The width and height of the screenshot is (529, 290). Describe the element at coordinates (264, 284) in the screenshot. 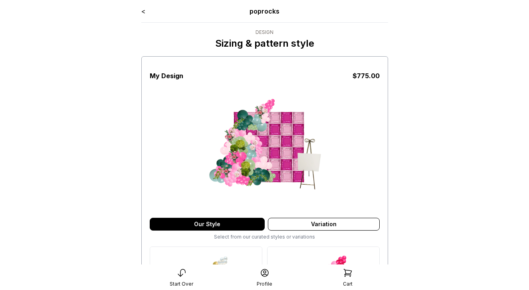

I see `div: Profile` at that location.